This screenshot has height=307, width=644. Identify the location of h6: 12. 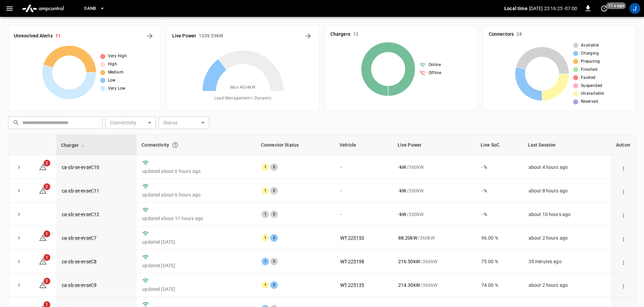
(356, 34).